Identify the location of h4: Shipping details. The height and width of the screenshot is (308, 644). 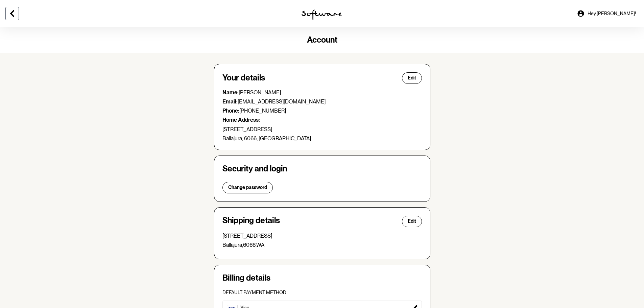
(251, 221).